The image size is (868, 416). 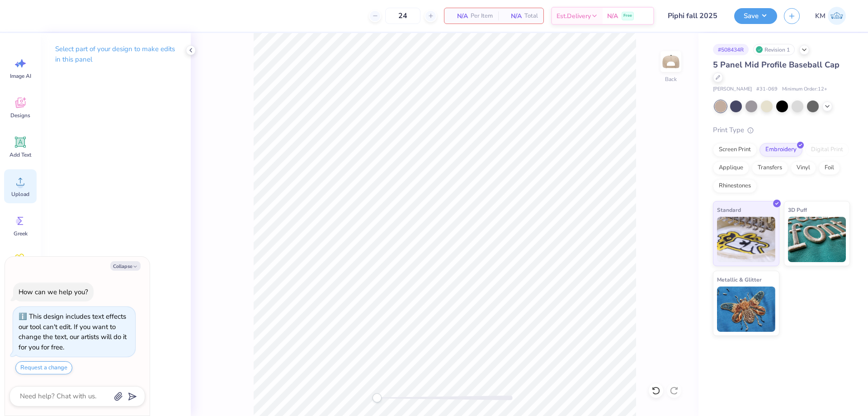 What do you see at coordinates (125, 266) in the screenshot?
I see `button: Collapse` at bounding box center [125, 266].